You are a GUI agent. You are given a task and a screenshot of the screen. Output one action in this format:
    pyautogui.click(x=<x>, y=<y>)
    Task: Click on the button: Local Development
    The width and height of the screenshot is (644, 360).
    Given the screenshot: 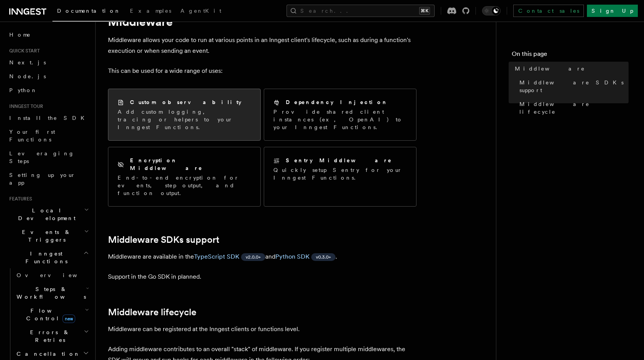 What is the action you would take?
    pyautogui.click(x=48, y=214)
    